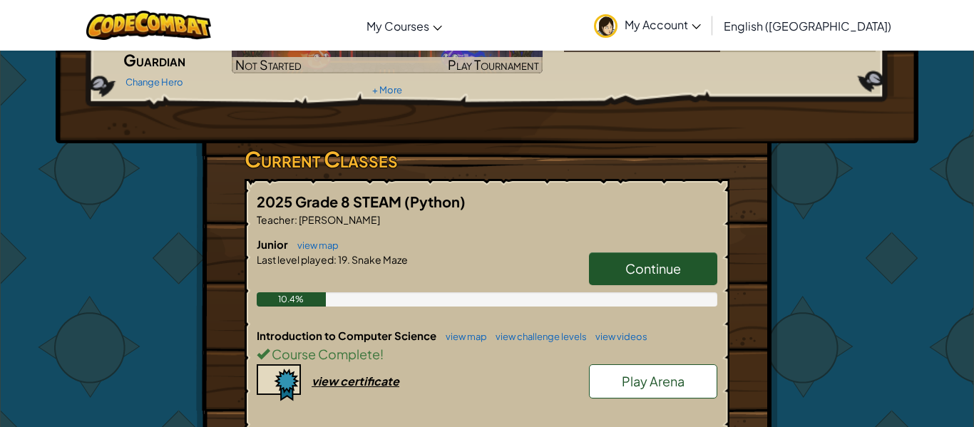 The width and height of the screenshot is (974, 427). What do you see at coordinates (330, 201) in the screenshot?
I see `span: 2025 Grade 8 STEAM` at bounding box center [330, 201].